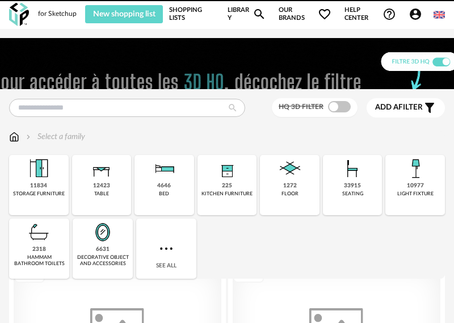 The image size is (454, 323). What do you see at coordinates (39, 186) in the screenshot?
I see `div: 11834` at bounding box center [39, 186].